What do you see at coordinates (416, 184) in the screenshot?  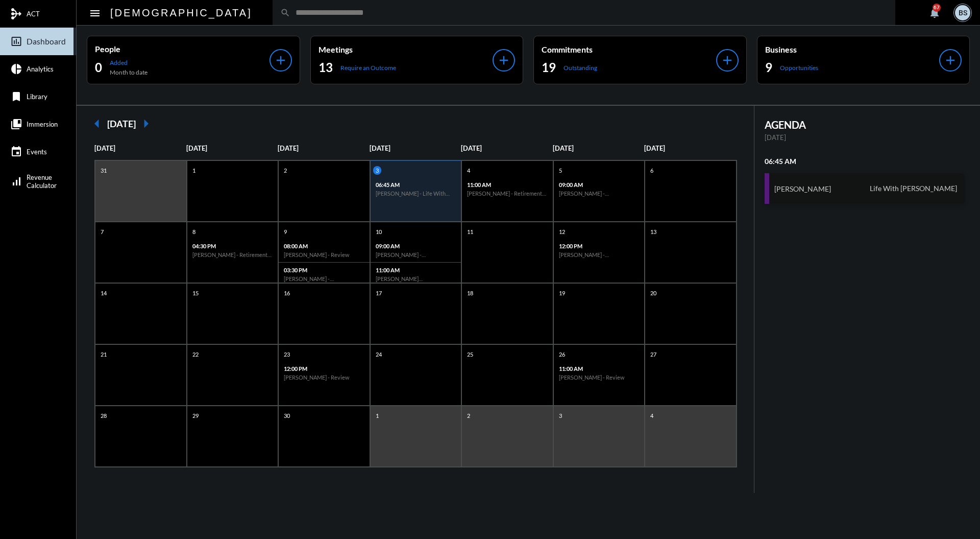 I see `p: 06:45 AM` at bounding box center [416, 184].